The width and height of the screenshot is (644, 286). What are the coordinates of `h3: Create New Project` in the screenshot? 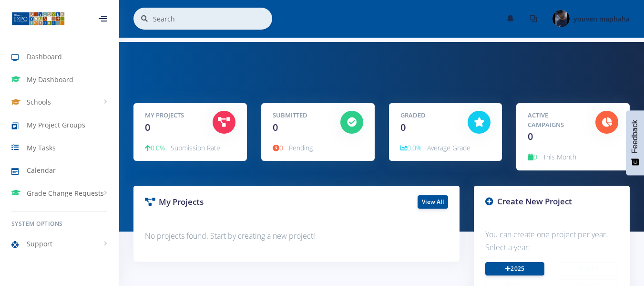 It's located at (551, 201).